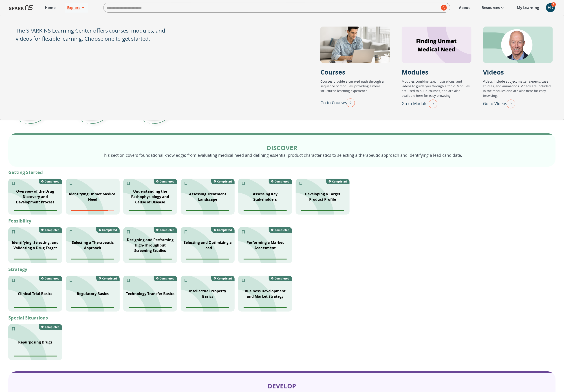 The height and width of the screenshot is (392, 564). Describe the element at coordinates (282, 386) in the screenshot. I see `p: Develop` at that location.